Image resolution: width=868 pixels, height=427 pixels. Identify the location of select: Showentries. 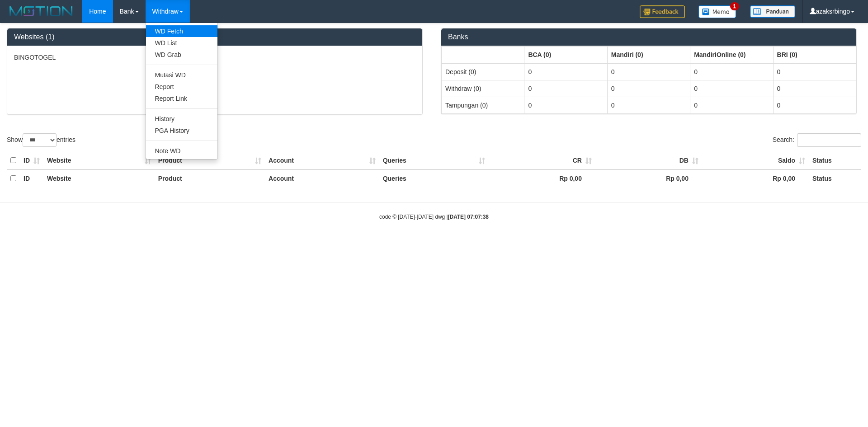
(39, 140).